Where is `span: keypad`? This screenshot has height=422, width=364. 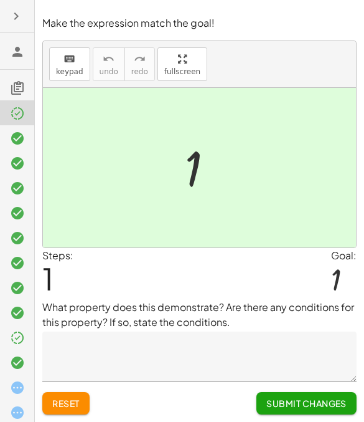
span: keypad is located at coordinates (70, 72).